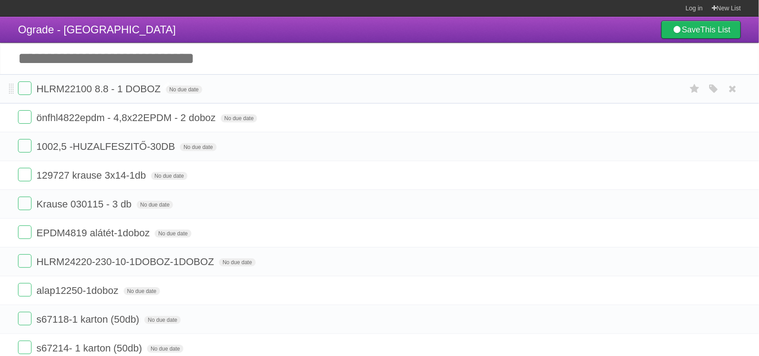 This screenshot has width=759, height=356. Describe the element at coordinates (701, 30) in the screenshot. I see `a: SaveThis List` at that location.